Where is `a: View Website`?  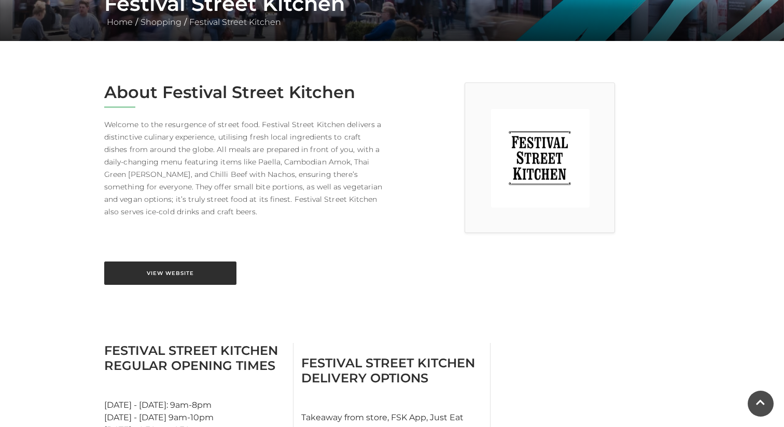
a: View Website is located at coordinates (170, 273).